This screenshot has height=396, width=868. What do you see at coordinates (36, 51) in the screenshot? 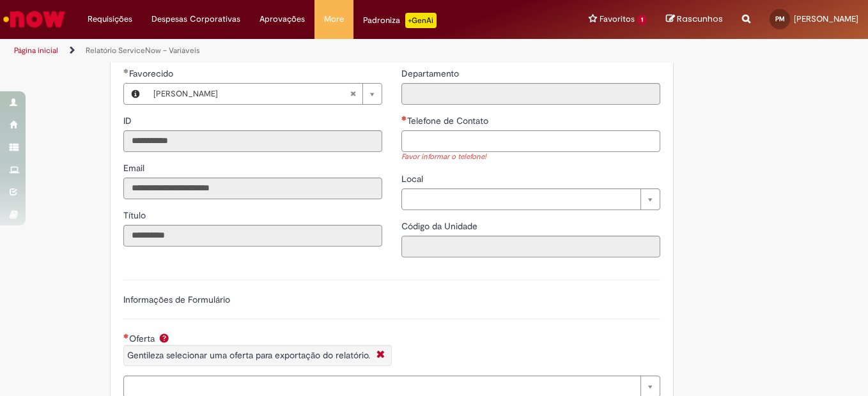
I see `a: Página inicial` at bounding box center [36, 51].